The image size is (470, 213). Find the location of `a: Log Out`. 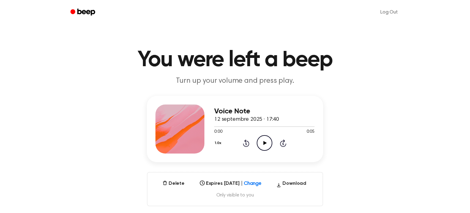

a: Log Out is located at coordinates (389, 12).